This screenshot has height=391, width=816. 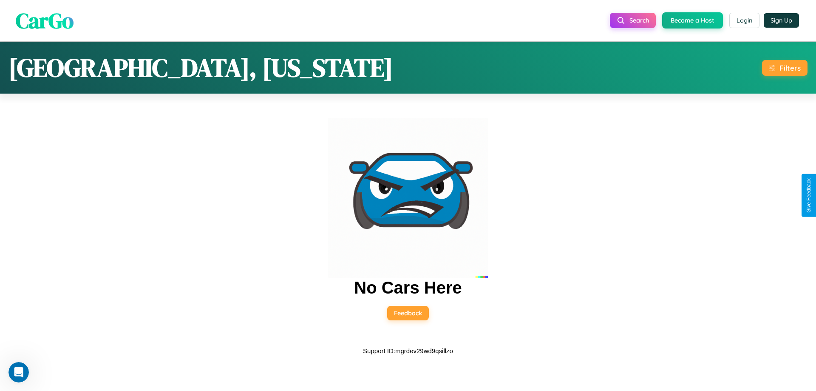 What do you see at coordinates (639, 20) in the screenshot?
I see `span: Search` at bounding box center [639, 20].